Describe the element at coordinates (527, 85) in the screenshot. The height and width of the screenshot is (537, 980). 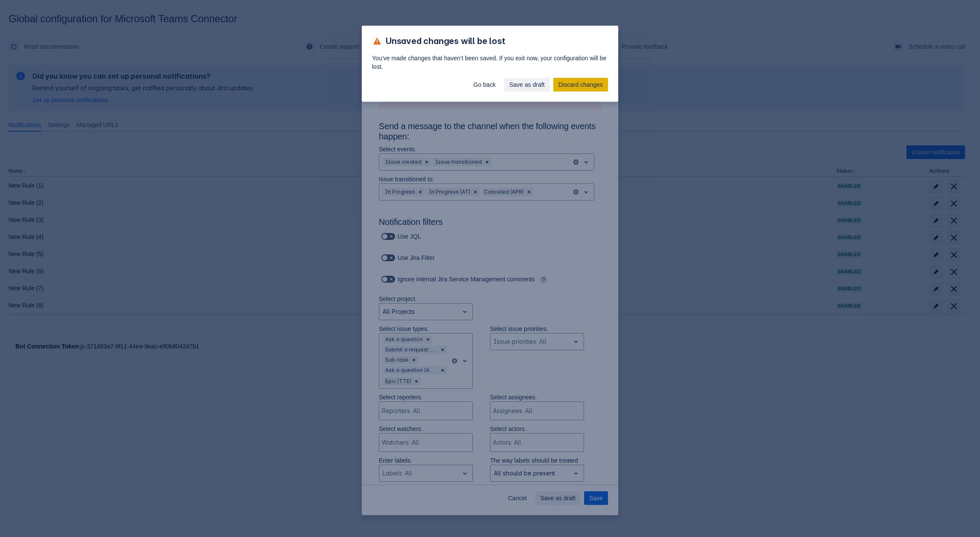
I see `button: Save as draft` at that location.